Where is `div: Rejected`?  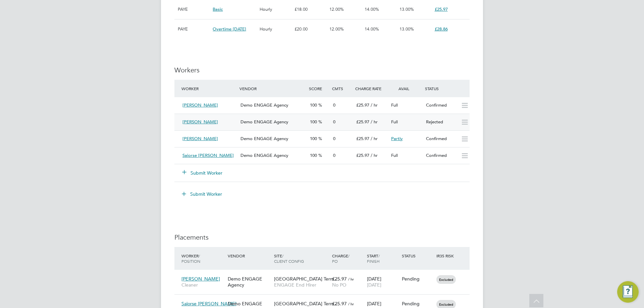
div: Rejected is located at coordinates (441, 122).